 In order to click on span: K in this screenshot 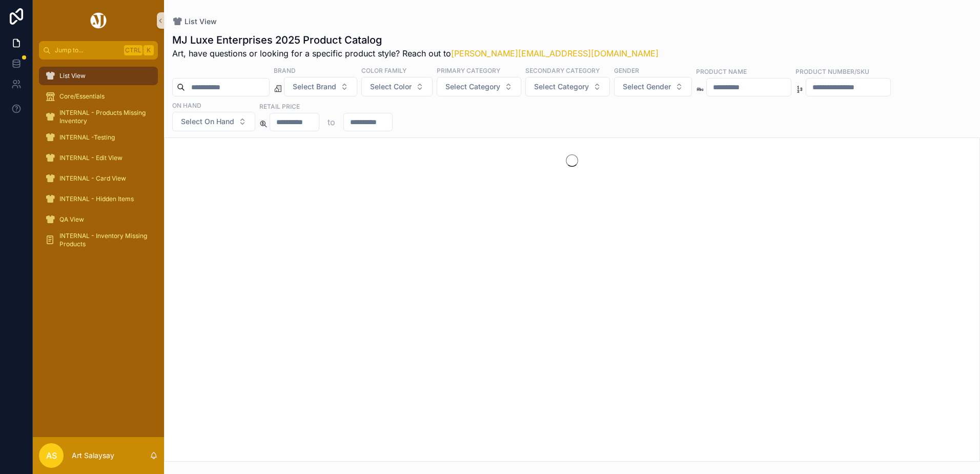, I will do `click(149, 50)`.